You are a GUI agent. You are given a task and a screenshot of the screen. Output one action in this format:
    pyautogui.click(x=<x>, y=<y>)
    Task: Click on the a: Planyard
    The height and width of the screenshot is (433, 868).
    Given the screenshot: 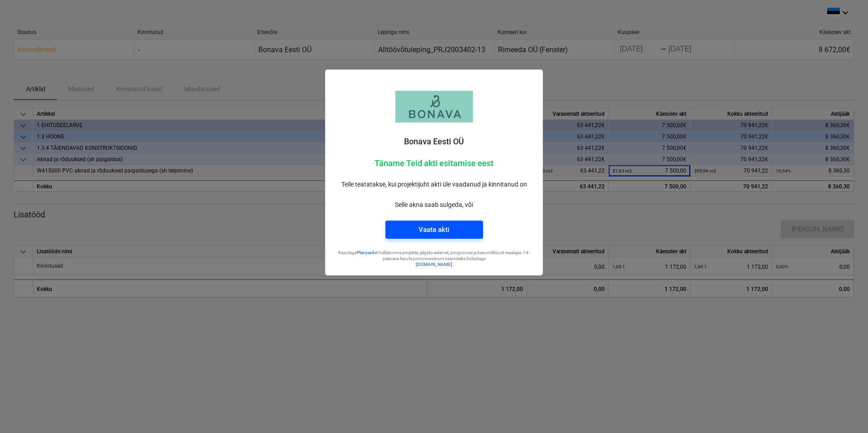 What is the action you would take?
    pyautogui.click(x=365, y=252)
    